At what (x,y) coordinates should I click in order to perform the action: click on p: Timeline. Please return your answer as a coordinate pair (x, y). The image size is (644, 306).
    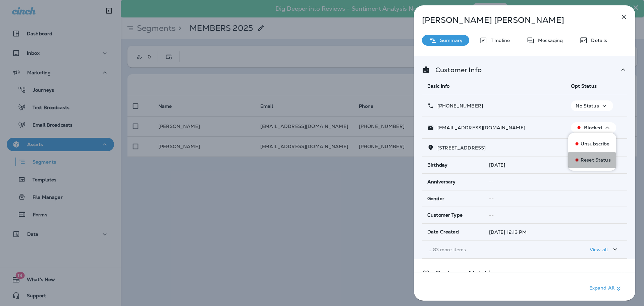
    Looking at the image, I should click on (498, 40).